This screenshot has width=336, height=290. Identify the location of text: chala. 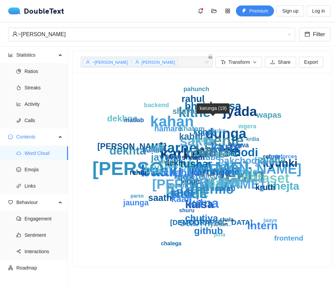
(227, 219).